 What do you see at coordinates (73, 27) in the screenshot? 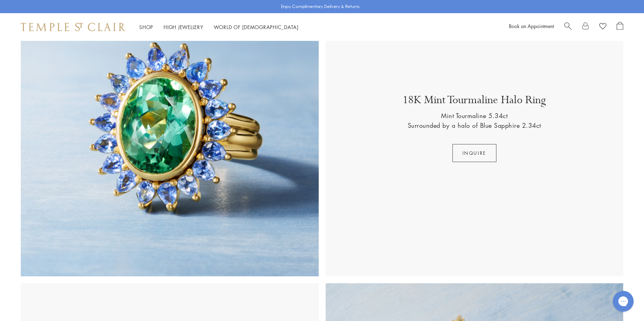
I see `img: Temple St. Clair` at bounding box center [73, 27].